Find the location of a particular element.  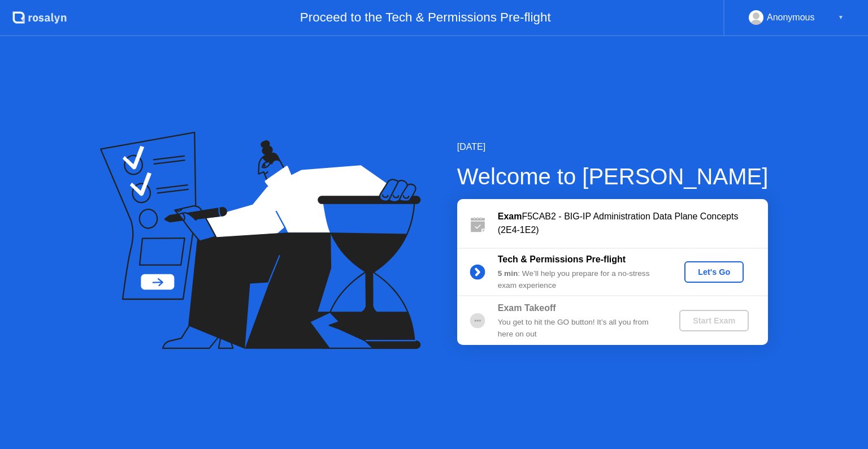

div: Start Exam is located at coordinates (714, 321).